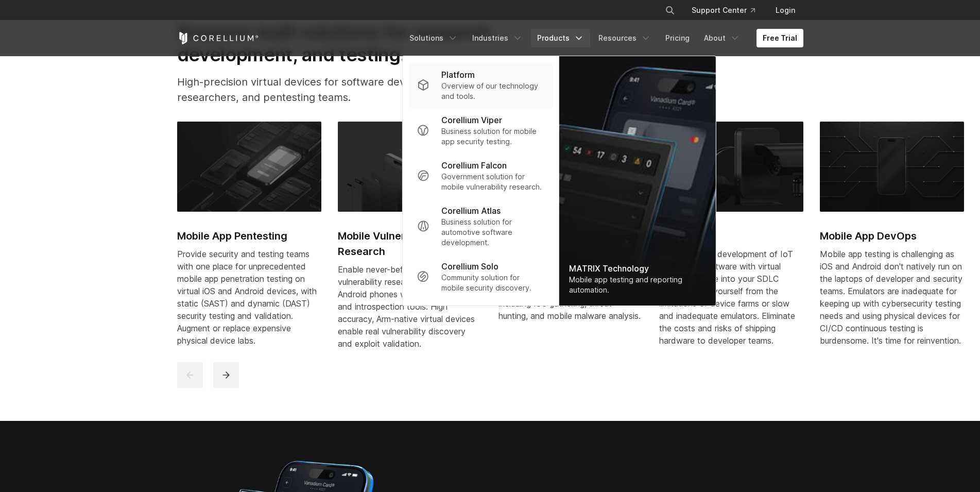  I want to click on p: Corellium Atlas, so click(471, 211).